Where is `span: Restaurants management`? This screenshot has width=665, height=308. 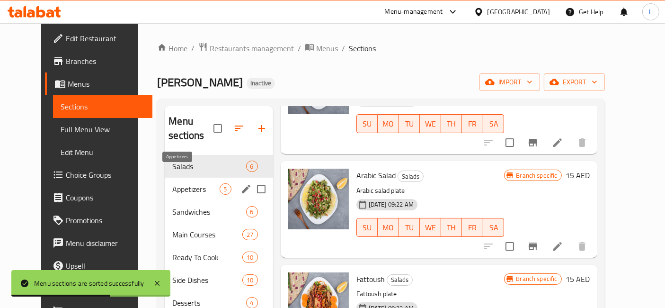
span: Restaurants management is located at coordinates (252, 48).